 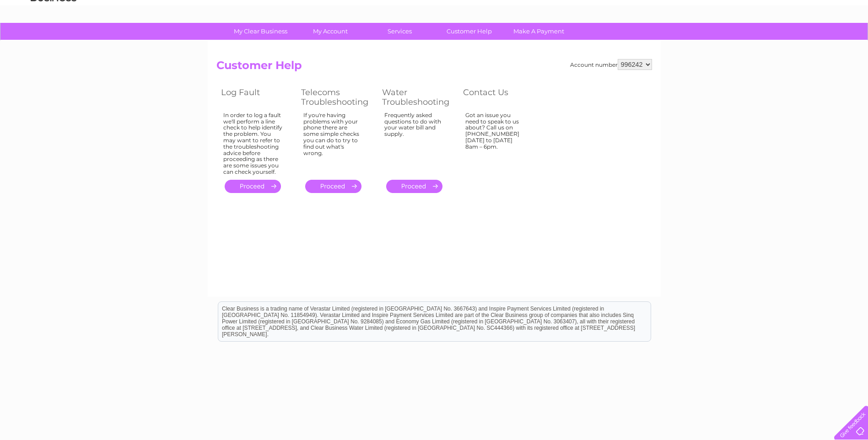 What do you see at coordinates (769, 42) in the screenshot?
I see `a: Telecoms` at bounding box center [769, 42].